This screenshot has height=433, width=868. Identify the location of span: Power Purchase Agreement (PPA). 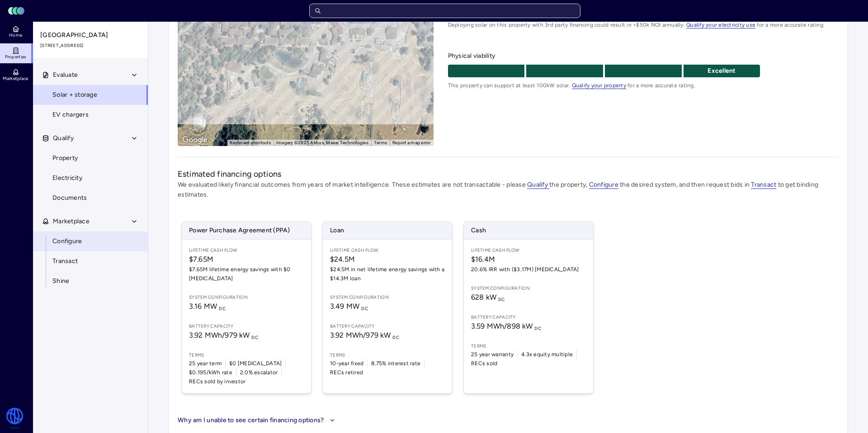
(246, 230).